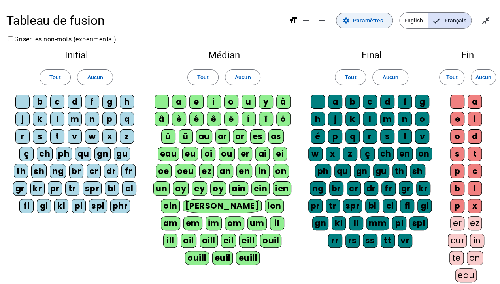  What do you see at coordinates (321, 21) in the screenshot?
I see `button: Diminuer la taille de la police` at bounding box center [321, 21].